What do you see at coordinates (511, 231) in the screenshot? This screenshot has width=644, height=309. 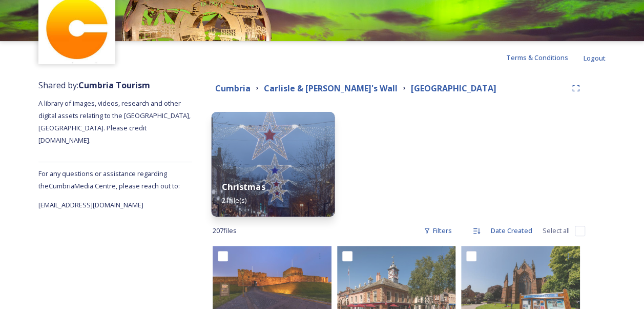 I see `div: Date Created` at bounding box center [511, 231].